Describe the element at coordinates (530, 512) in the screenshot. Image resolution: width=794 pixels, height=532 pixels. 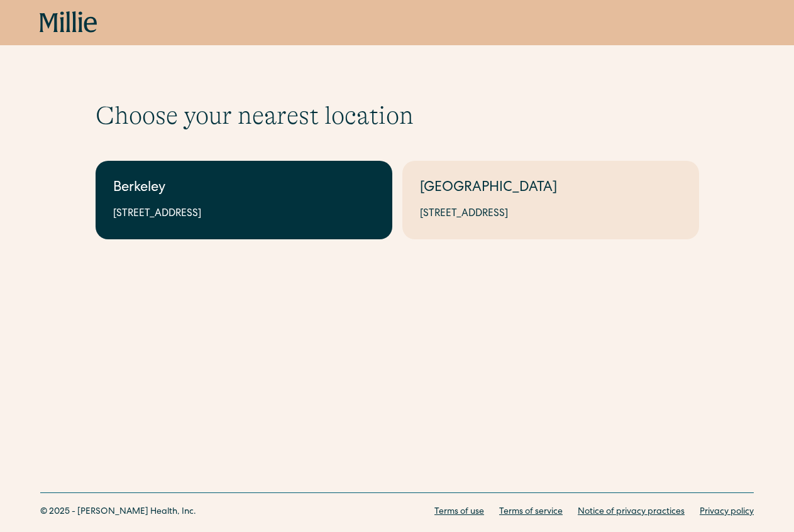
I see `a: Terms of service` at that location.